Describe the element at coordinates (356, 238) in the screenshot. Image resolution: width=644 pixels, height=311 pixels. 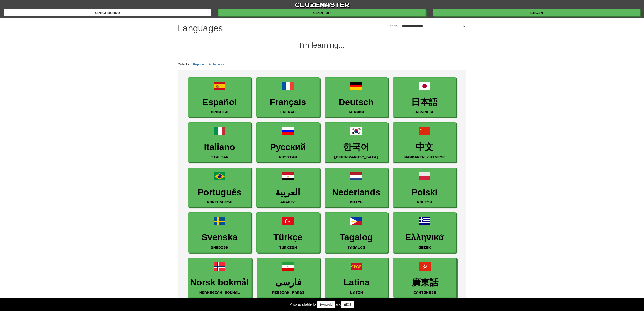
I see `h3: Tagalog` at that location.